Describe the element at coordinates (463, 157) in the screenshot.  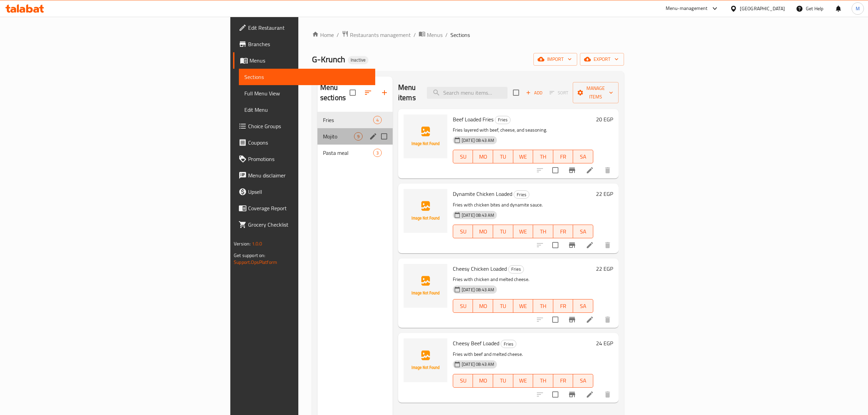
I see `button: SU` at that location.